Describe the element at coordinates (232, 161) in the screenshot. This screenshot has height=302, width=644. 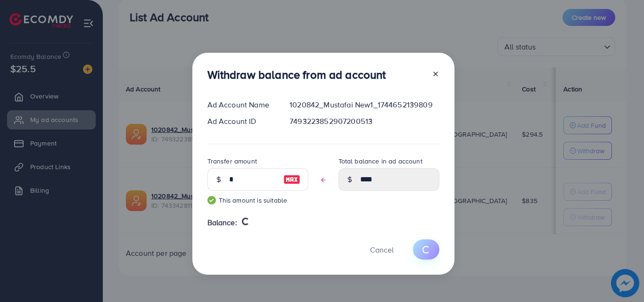
I see `label: Transfer amount` at that location.